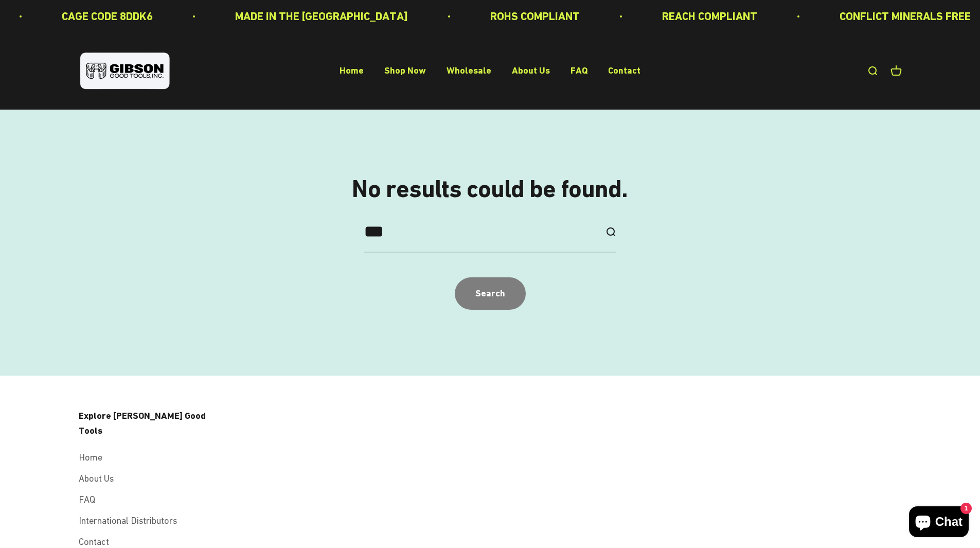 Image resolution: width=980 pixels, height=548 pixels. I want to click on a: Wholesale, so click(469, 71).